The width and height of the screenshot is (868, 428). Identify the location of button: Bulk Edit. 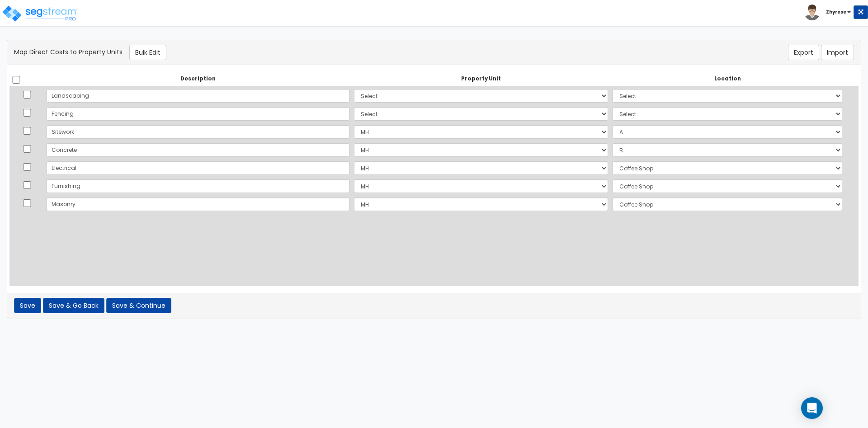
(148, 52).